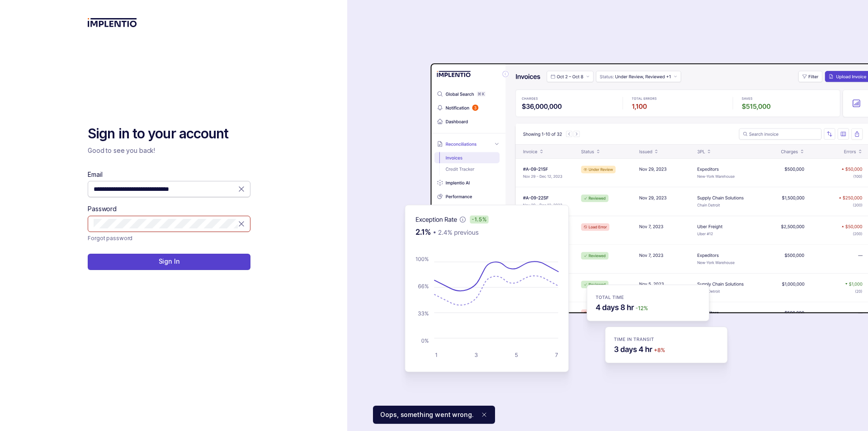  What do you see at coordinates (112, 22) in the screenshot?
I see `img: logo` at bounding box center [112, 22].